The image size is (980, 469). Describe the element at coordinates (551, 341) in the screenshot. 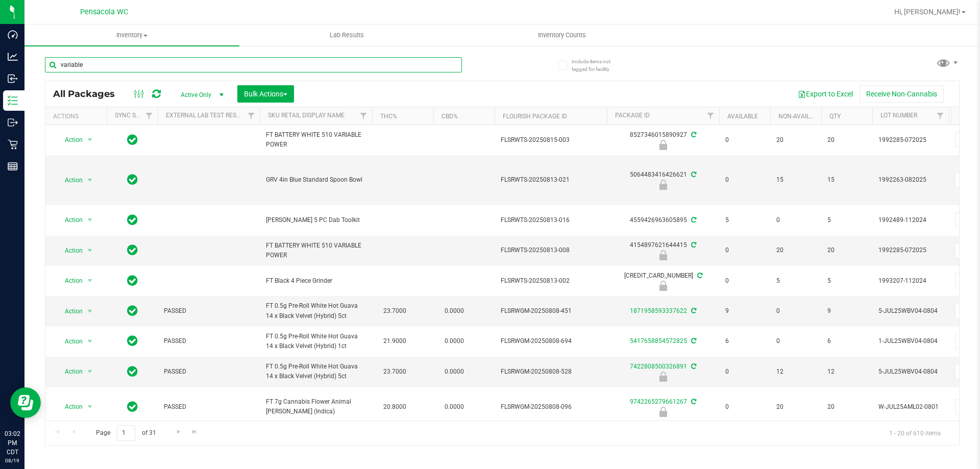

I see `span: FLSRWGM-20250808-694` at that location.